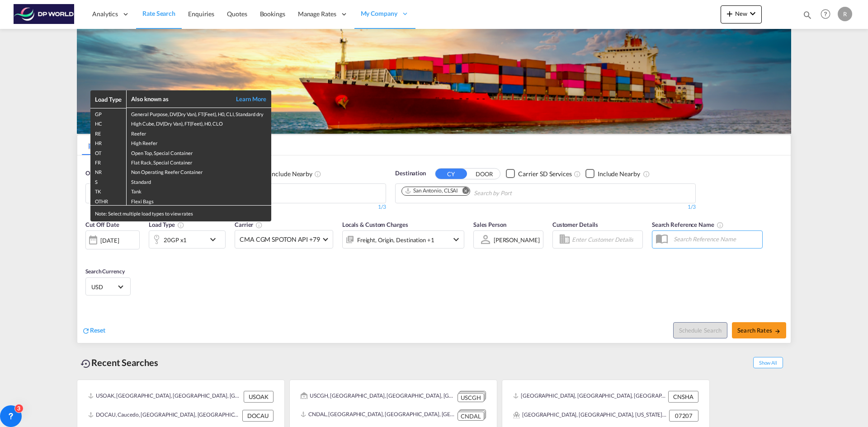  What do you see at coordinates (199, 113) in the screenshot?
I see `td: General Purpose, DV(Dry Van), FT(Feet), H0, CLI, Standard dry` at bounding box center [199, 113].